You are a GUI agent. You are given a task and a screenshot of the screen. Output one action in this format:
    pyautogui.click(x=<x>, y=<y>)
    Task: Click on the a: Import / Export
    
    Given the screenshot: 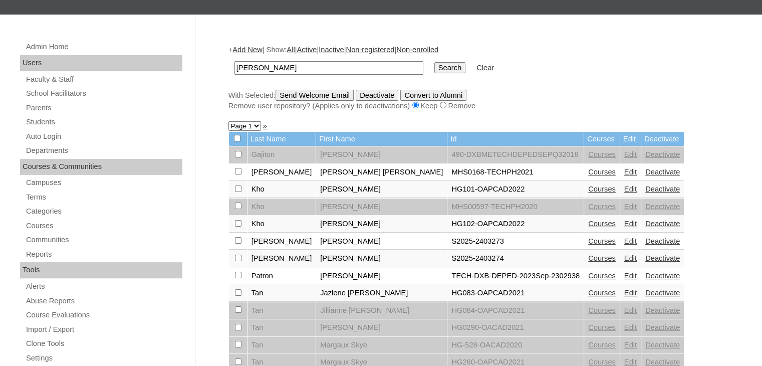 What is the action you would take?
    pyautogui.click(x=104, y=329)
    